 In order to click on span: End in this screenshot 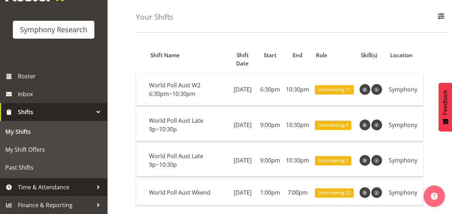, I will do `click(298, 55)`.